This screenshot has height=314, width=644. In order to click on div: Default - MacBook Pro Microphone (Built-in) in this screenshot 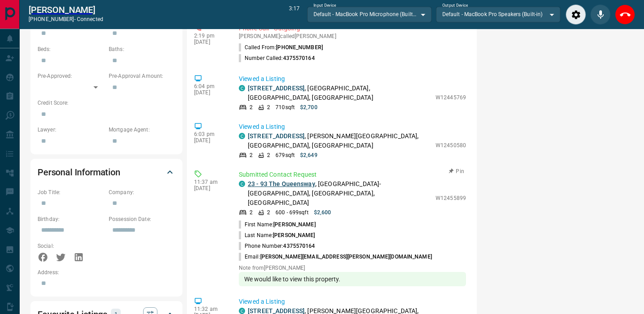, I will do `click(370, 14)`.